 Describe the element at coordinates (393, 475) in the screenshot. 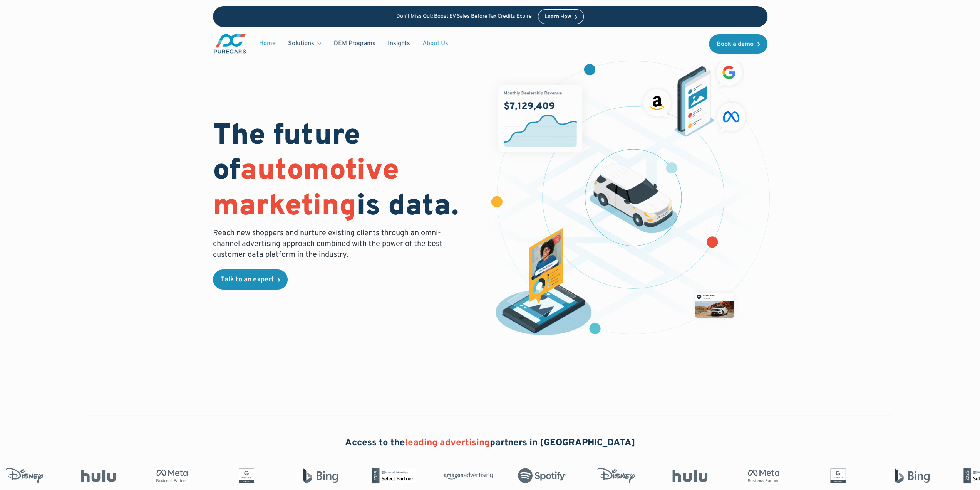

I see `img: Microsoft Advertising Partner` at that location.